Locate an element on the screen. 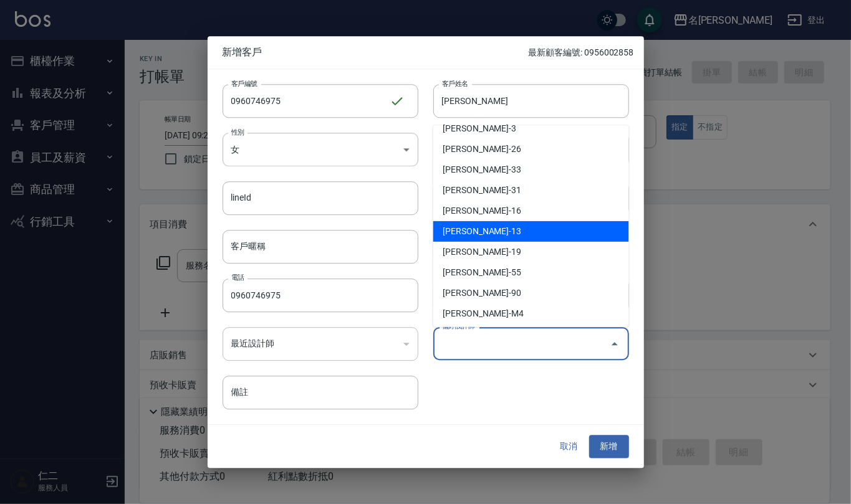 This screenshot has height=504, width=851. label: 客戶編號 is located at coordinates (244, 83).